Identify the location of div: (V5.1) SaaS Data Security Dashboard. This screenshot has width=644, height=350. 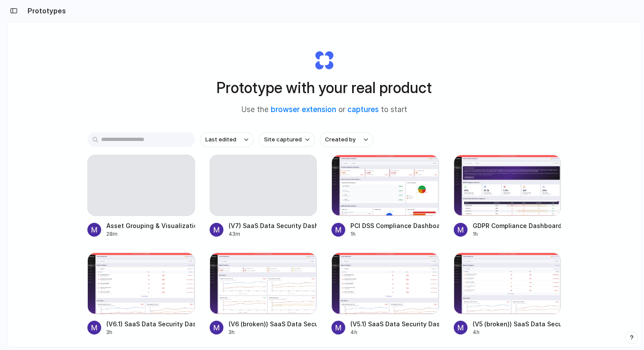
(394, 324).